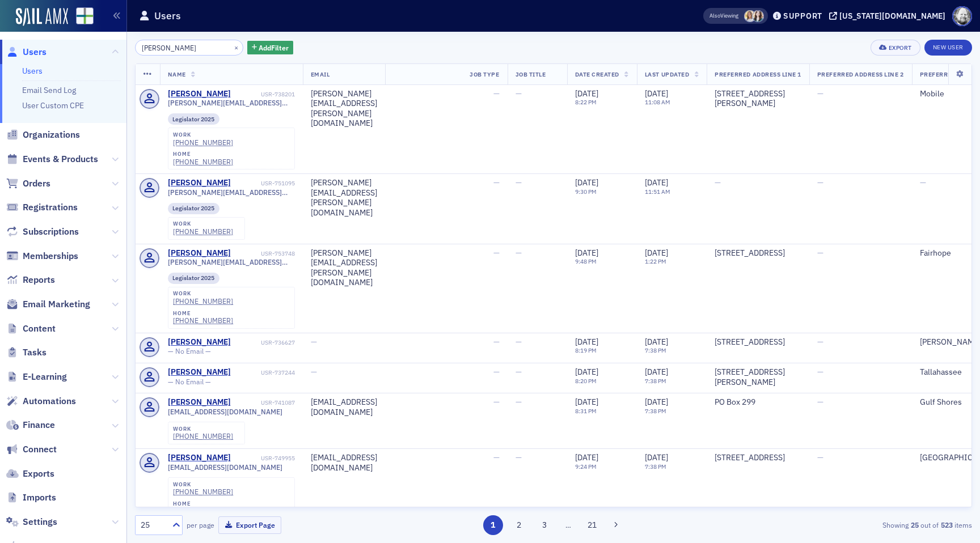 Image resolution: width=980 pixels, height=543 pixels. What do you see at coordinates (42, 207) in the screenshot?
I see `a: Registrations` at bounding box center [42, 207].